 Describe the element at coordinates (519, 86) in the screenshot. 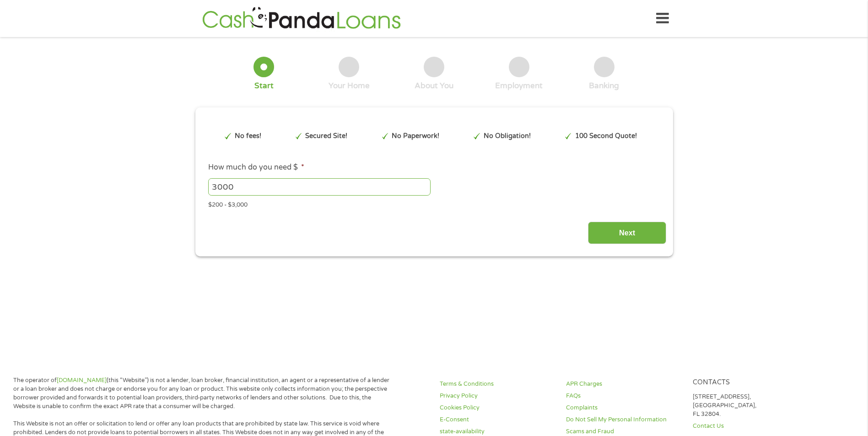

I see `div: Employment` at that location.